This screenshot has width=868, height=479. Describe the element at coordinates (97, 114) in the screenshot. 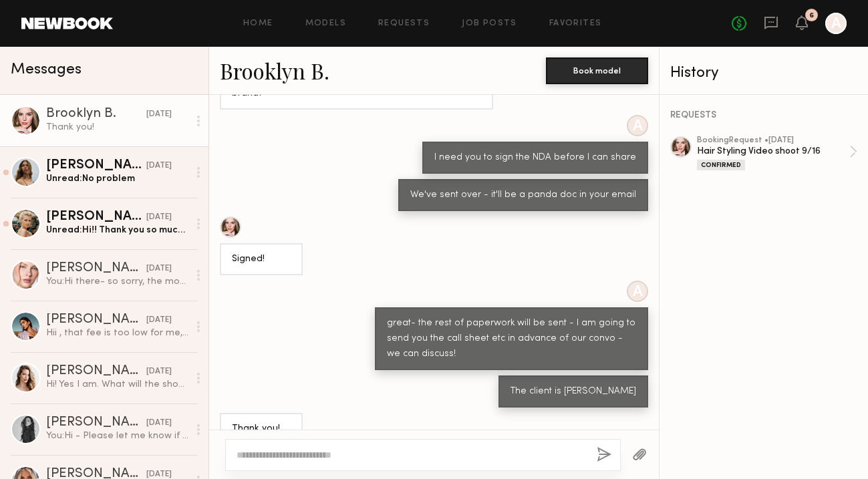

I see `div: Brooklyn B.` at that location.